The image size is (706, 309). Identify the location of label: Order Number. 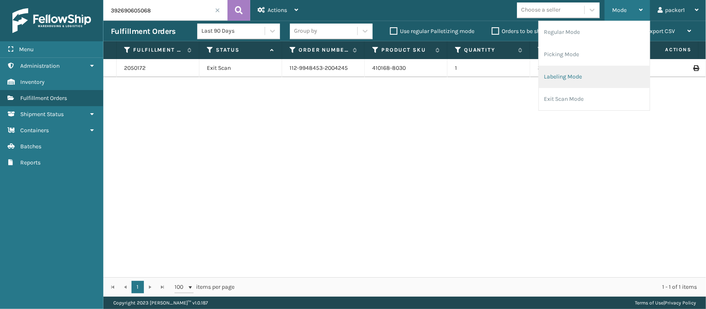
(323, 50).